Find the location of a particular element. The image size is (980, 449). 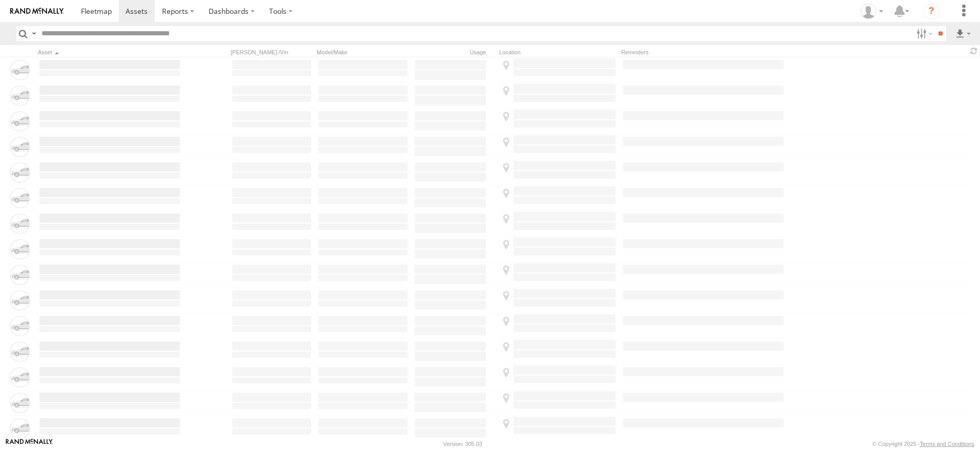

span: Refresh is located at coordinates (973, 51).